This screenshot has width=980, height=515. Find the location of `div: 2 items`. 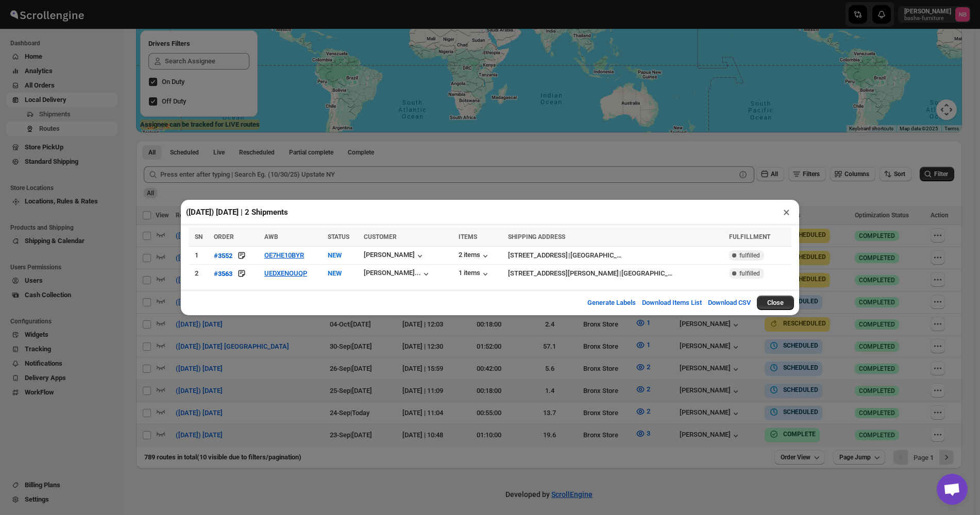

div: 2 items is located at coordinates (475, 256).